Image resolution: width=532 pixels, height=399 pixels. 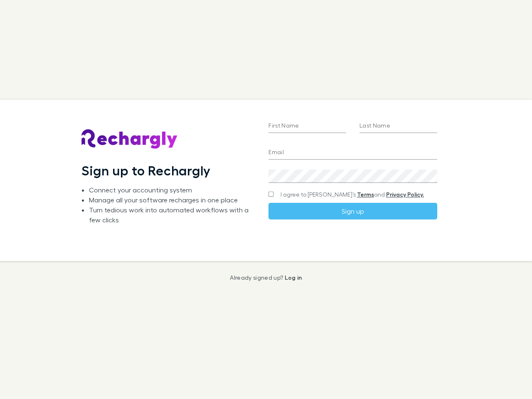 What do you see at coordinates (172, 215) in the screenshot?
I see `li: Turn tedious work into automated workflows with a few clicks` at bounding box center [172, 215].